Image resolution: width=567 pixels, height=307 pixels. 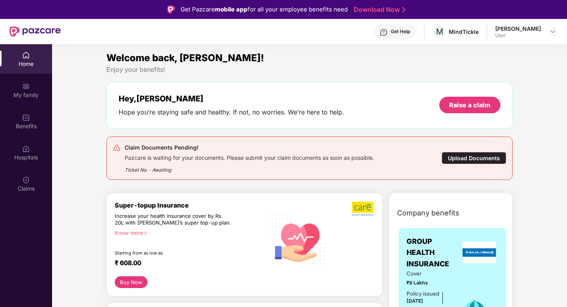 What do you see at coordinates (309, 69) in the screenshot?
I see `div: Enjoy your benefits!` at bounding box center [309, 69].